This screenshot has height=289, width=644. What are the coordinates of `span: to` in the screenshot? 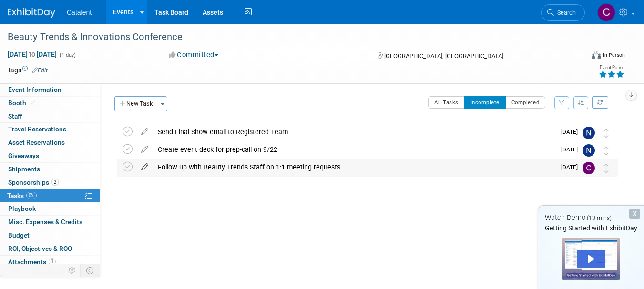 It's located at (32, 54).